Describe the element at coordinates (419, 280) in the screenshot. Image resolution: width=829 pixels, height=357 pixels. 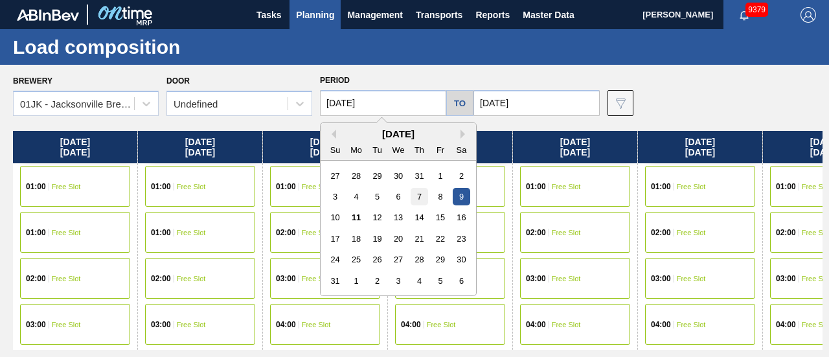
I see `div: Choose Thursday, September 4th, 2025` at that location.